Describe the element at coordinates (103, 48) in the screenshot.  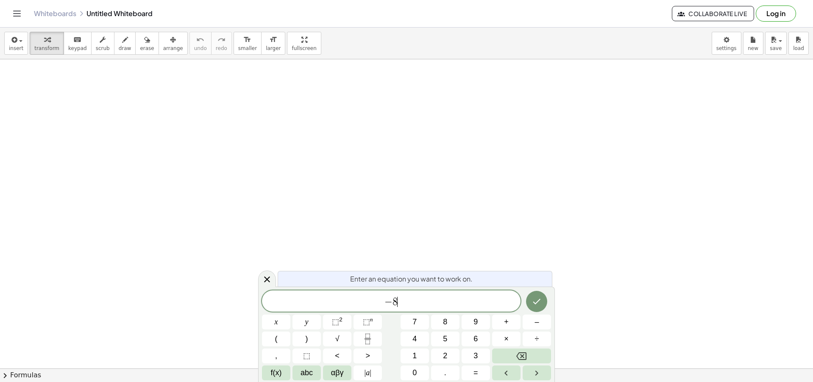
I see `span: scrub` at that location.